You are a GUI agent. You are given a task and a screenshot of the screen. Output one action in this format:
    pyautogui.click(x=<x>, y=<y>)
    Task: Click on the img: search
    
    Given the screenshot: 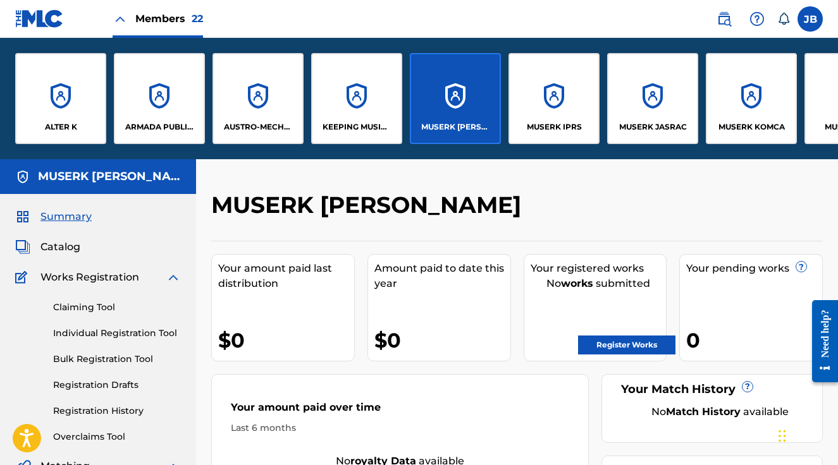 What is the action you would take?
    pyautogui.click(x=724, y=19)
    